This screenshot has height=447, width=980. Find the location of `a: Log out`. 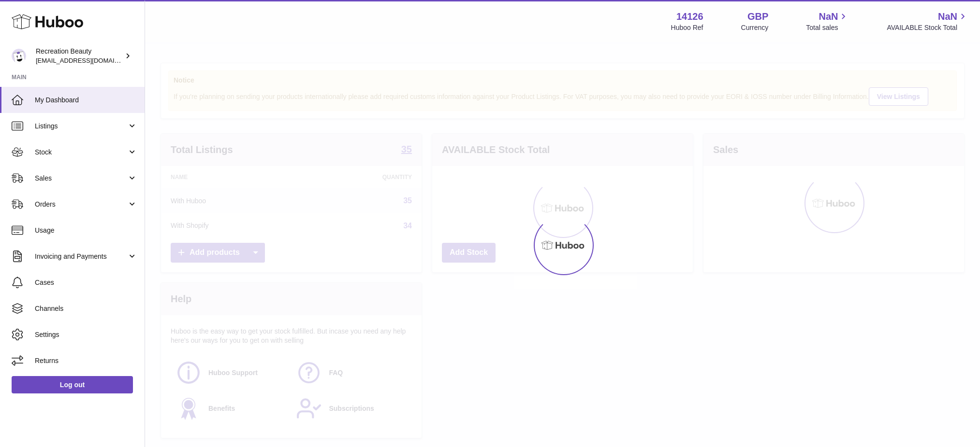

a: Log out is located at coordinates (72, 385).